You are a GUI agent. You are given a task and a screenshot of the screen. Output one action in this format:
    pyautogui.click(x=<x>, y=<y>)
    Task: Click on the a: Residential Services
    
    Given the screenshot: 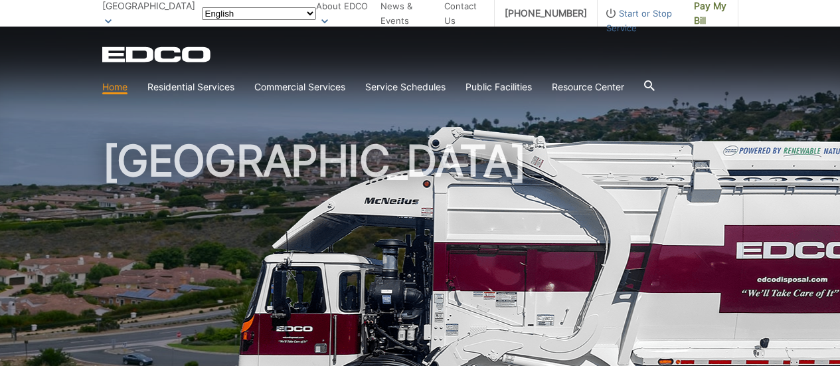 What is the action you would take?
    pyautogui.click(x=191, y=87)
    